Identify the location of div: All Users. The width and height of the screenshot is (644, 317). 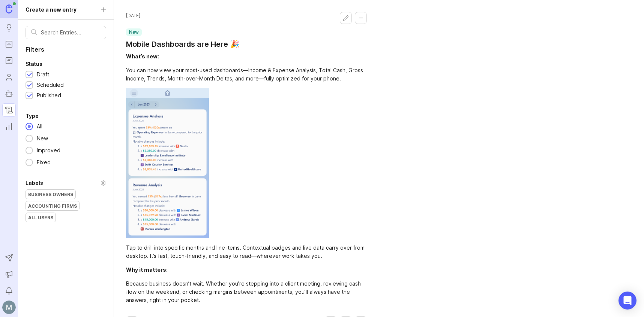
(40, 217).